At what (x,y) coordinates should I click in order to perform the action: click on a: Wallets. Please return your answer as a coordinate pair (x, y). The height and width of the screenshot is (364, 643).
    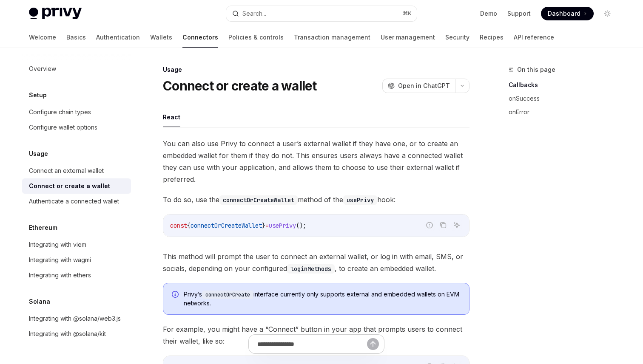
    Looking at the image, I should click on (161, 37).